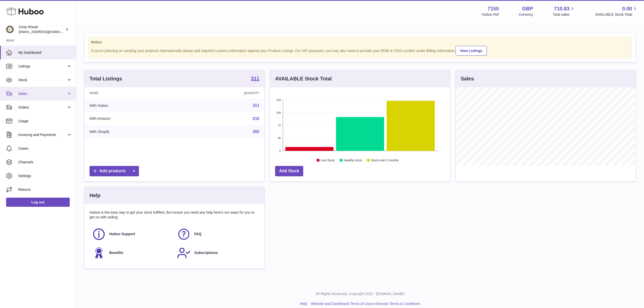 Image resolution: width=644 pixels, height=308 pixels. Describe the element at coordinates (198, 234) in the screenshot. I see `span: FAQ` at that location.